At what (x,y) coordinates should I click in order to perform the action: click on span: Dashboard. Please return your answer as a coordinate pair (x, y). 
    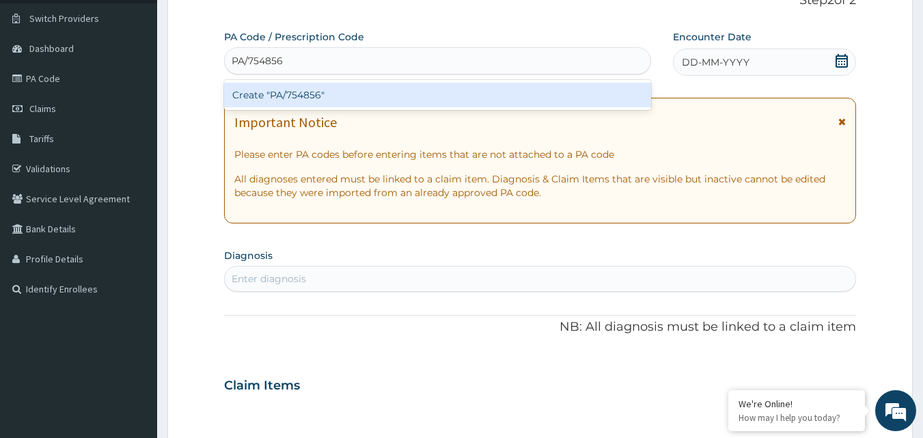
    Looking at the image, I should click on (51, 49).